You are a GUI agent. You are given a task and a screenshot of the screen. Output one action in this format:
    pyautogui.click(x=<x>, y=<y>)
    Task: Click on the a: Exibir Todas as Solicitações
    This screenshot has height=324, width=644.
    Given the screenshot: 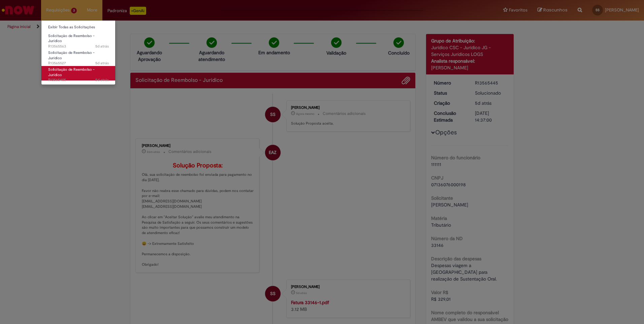 What is the action you would take?
    pyautogui.click(x=78, y=27)
    